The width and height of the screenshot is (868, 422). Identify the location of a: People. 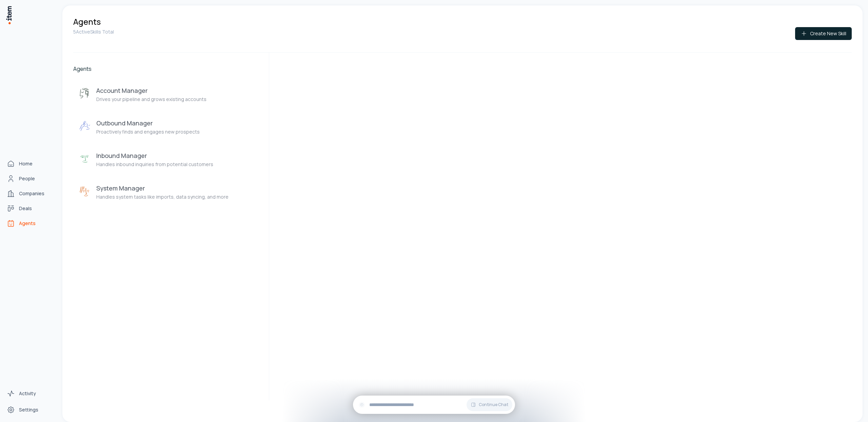
(30, 178).